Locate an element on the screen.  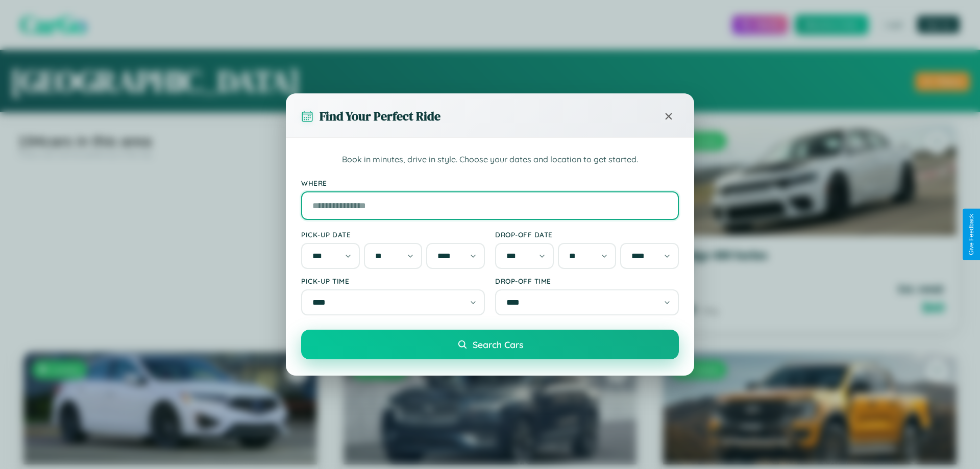
label: Drop-off Time is located at coordinates (587, 281).